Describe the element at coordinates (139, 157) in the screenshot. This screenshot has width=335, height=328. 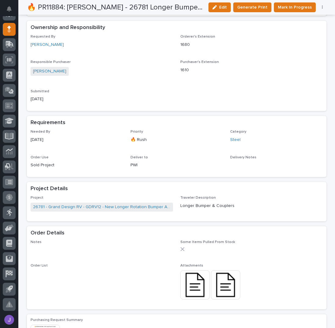
I see `span: Deliver to` at that location.